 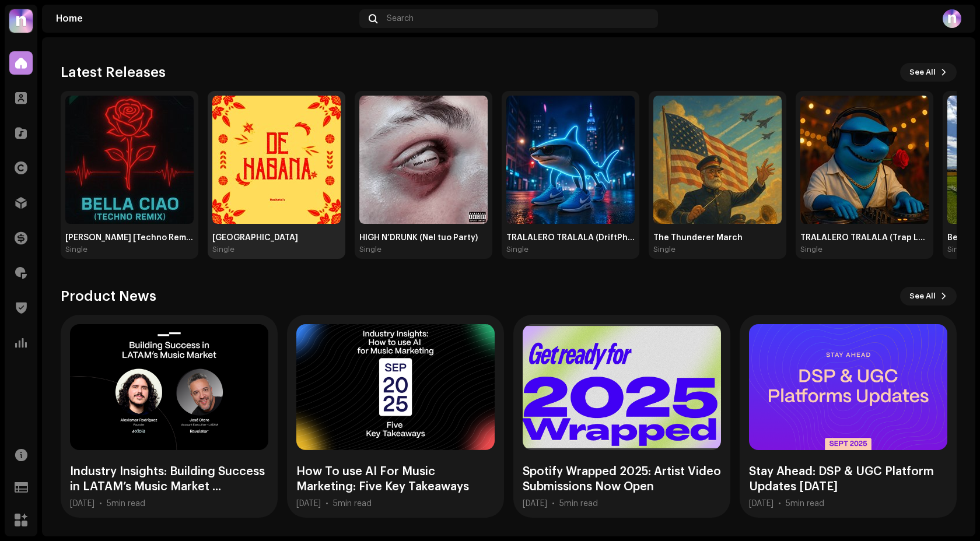 I want to click on img: beaf6ac5-01e0-440c-bd6a-824dde61f023, so click(x=717, y=160).